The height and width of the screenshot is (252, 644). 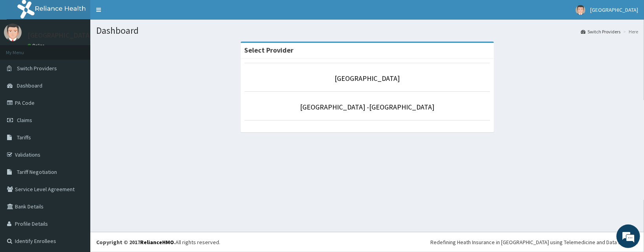 What do you see at coordinates (601, 32) in the screenshot?
I see `a: Switch Providers` at bounding box center [601, 32].